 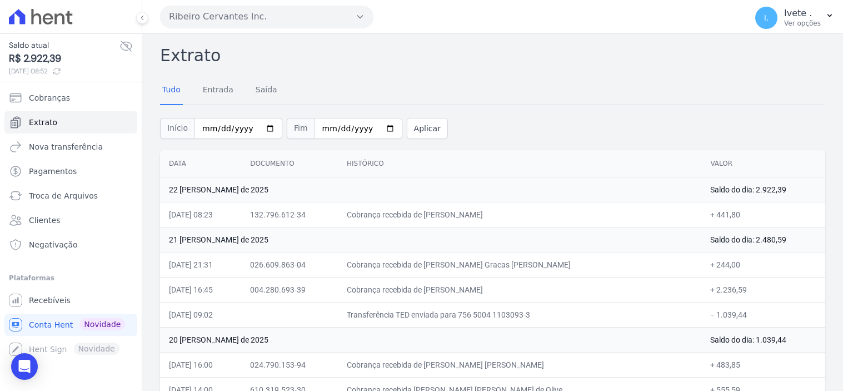 What do you see at coordinates (290, 364) in the screenshot?
I see `td: 024.790.153-94` at bounding box center [290, 364].